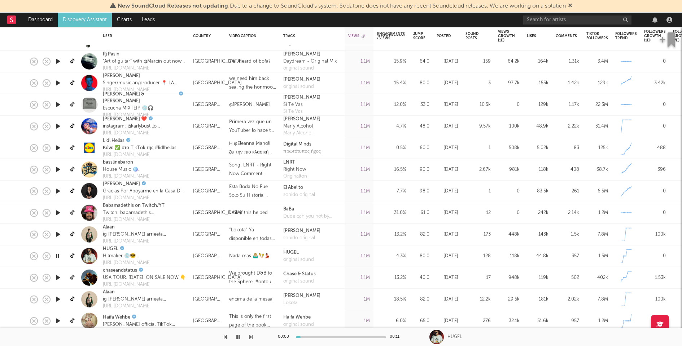  Describe the element at coordinates (478, 170) in the screenshot. I see `div: 2.67k` at that location.